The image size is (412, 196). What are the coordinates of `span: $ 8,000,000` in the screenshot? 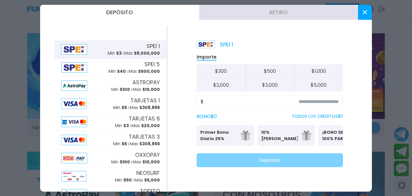 It's located at (147, 53).